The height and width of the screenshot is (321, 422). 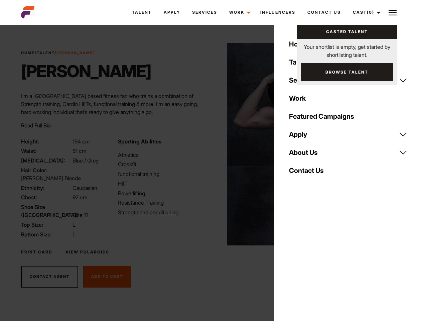 What do you see at coordinates (278, 12) in the screenshot?
I see `a: Influencers` at bounding box center [278, 12].